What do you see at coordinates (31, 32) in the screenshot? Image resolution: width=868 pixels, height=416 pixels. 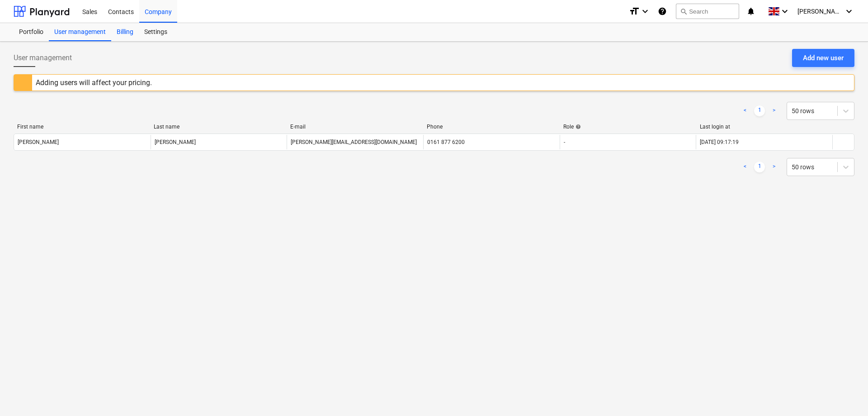 I see `div: Portfolio` at bounding box center [31, 32].